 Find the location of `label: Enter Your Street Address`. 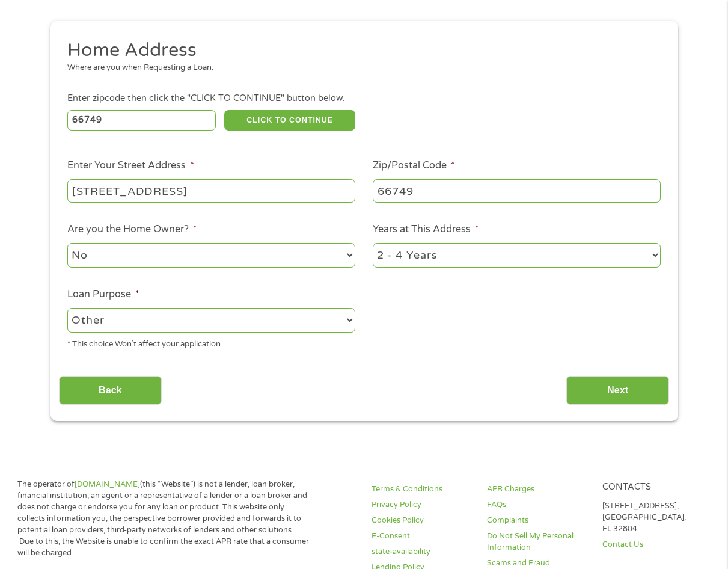

label: Enter Your Street Address is located at coordinates (130, 165).